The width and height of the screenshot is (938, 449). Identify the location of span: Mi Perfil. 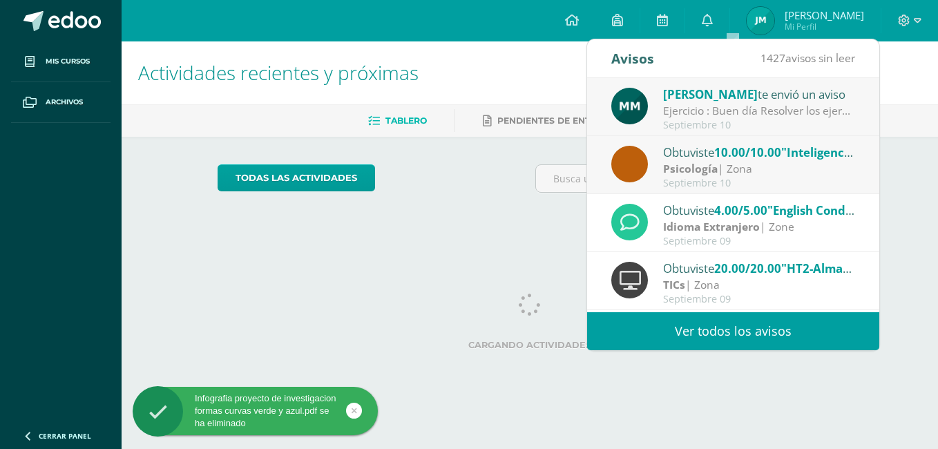
(824, 26).